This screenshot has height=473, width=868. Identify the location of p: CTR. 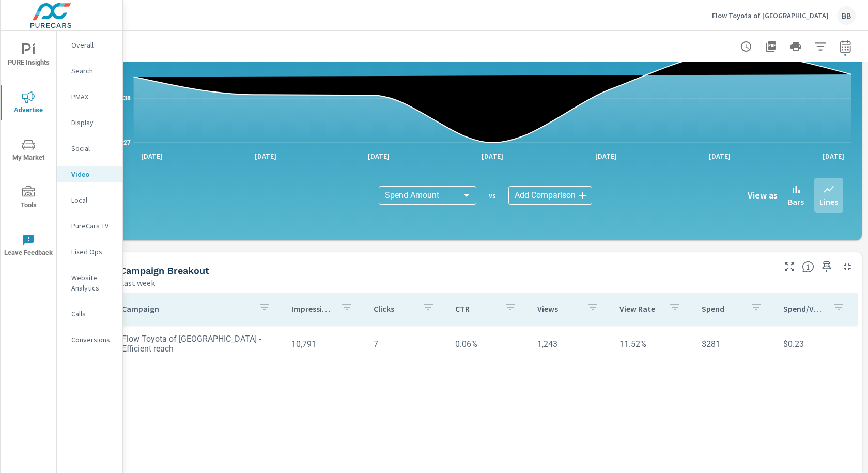
(475, 308).